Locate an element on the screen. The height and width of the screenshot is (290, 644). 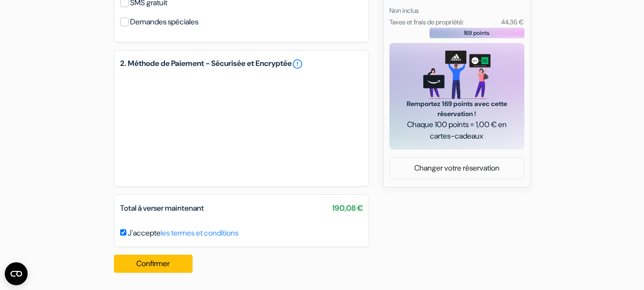
a: Changer votre réservation is located at coordinates (457, 168).